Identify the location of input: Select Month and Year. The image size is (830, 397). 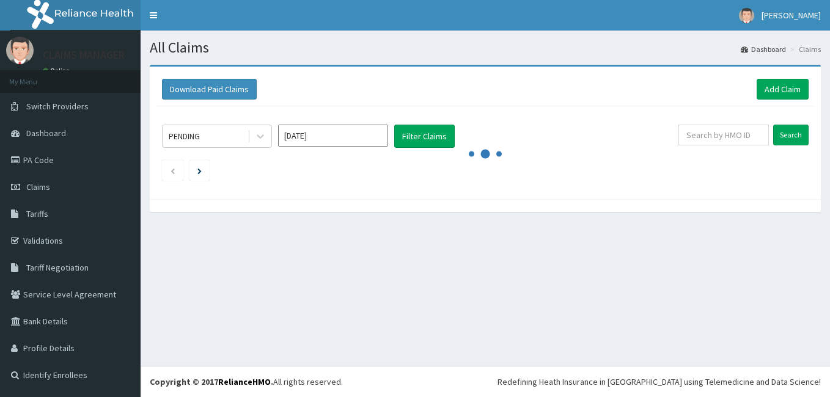
(333, 136).